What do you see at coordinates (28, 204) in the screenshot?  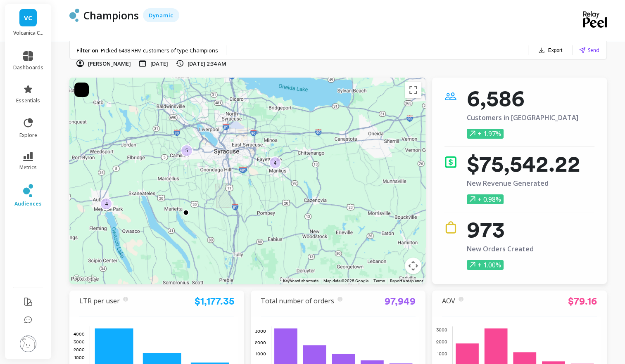 I see `span: audiences` at bounding box center [28, 204].